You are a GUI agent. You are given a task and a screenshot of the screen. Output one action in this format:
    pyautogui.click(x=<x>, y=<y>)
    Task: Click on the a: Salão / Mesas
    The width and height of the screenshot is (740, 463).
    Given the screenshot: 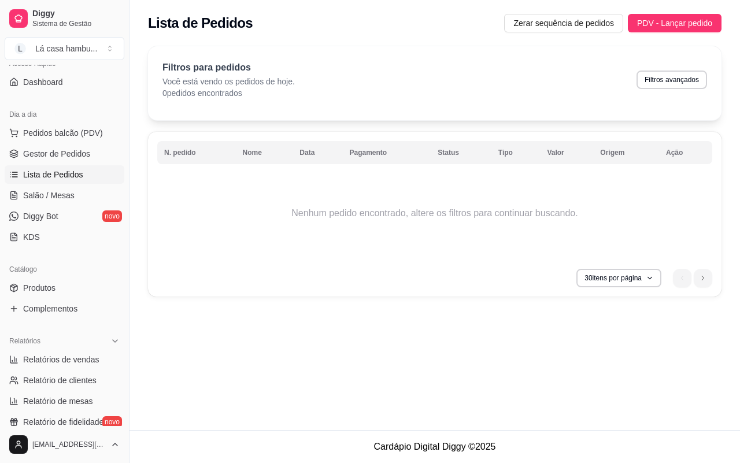 What is the action you would take?
    pyautogui.click(x=64, y=195)
    